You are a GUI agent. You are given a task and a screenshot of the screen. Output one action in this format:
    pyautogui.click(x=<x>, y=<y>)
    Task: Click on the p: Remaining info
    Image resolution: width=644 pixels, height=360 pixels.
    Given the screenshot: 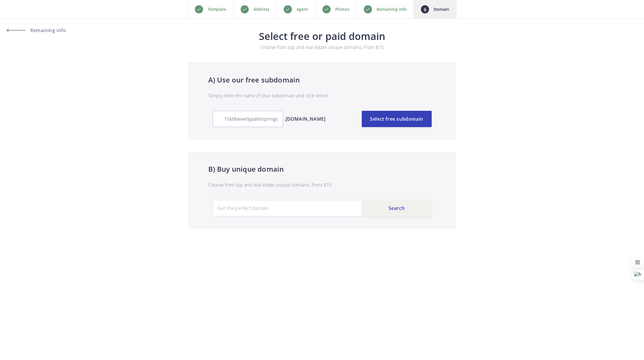 What is the action you would take?
    pyautogui.click(x=391, y=9)
    